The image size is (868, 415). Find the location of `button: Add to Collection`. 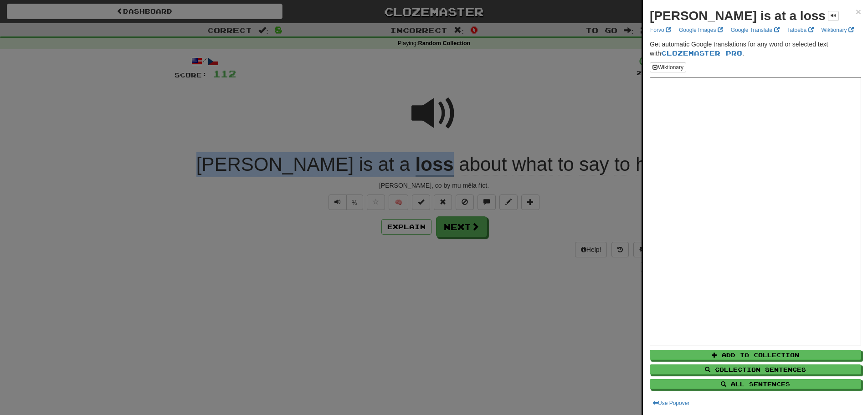

button: Add to Collection is located at coordinates (755, 355).